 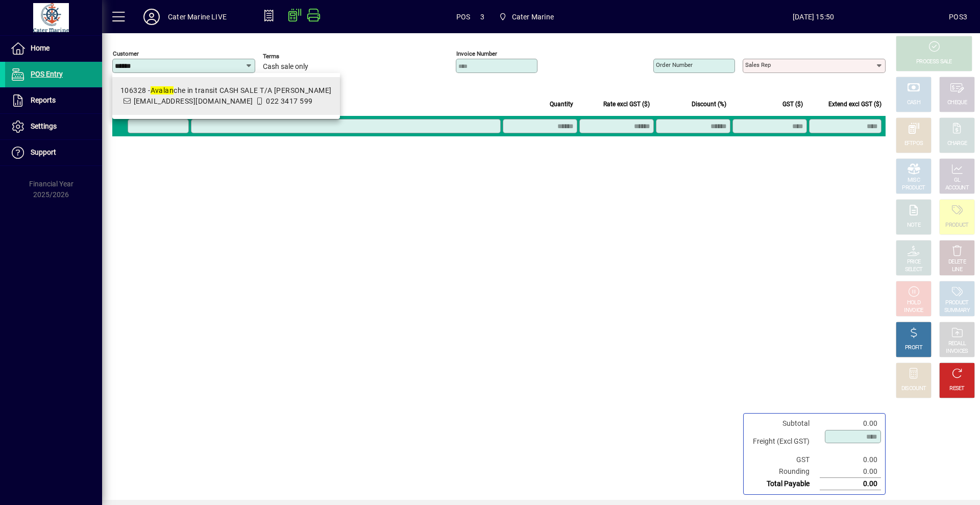 I want to click on button: Profile, so click(x=152, y=17).